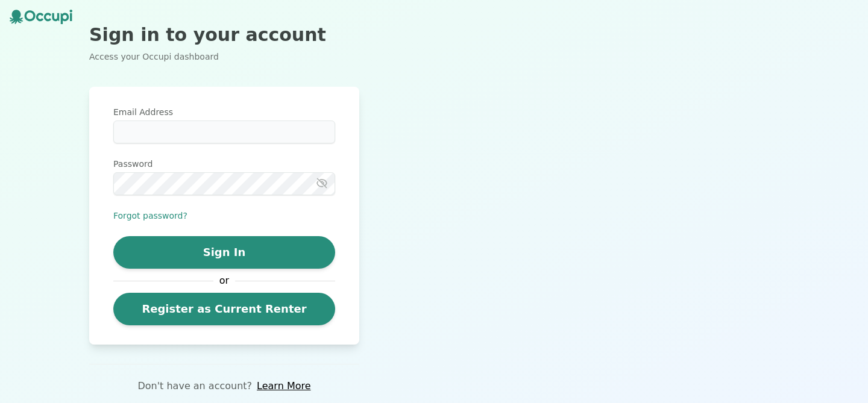 This screenshot has height=403, width=868. Describe the element at coordinates (195, 387) in the screenshot. I see `p: Don't have an account?` at that location.